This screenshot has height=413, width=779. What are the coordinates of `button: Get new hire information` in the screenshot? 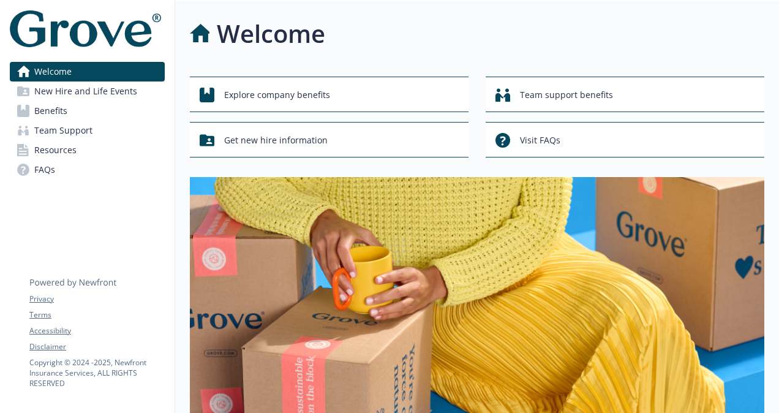 It's located at (329, 140).